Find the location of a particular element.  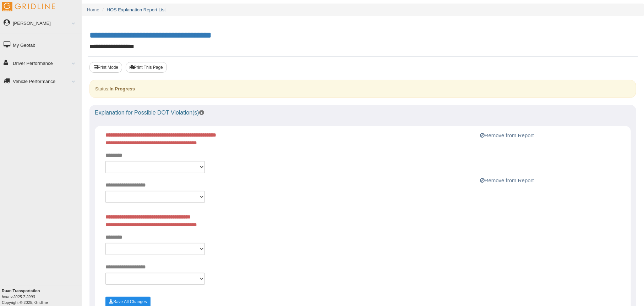

button: Print Mode is located at coordinates (106, 67).